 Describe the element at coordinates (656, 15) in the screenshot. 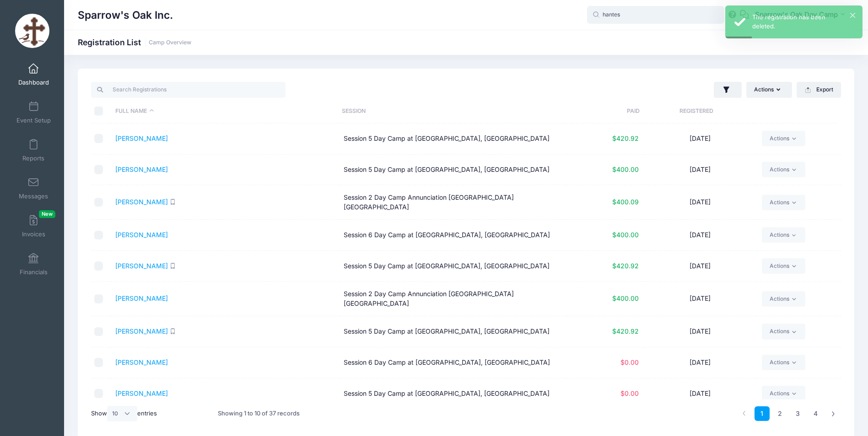

I see `input: Search by First Name, Last Name, or Email...` at that location.